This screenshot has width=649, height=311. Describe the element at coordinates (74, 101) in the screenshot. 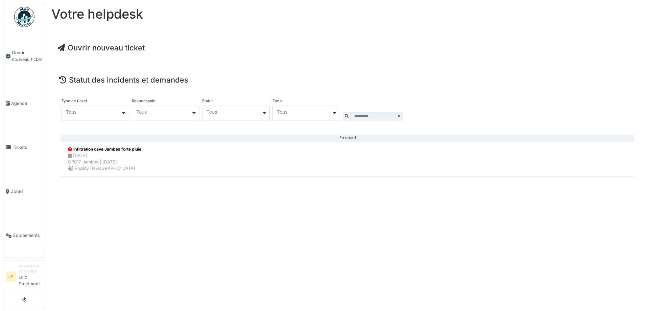

I see `label: Type de ticket` at that location.